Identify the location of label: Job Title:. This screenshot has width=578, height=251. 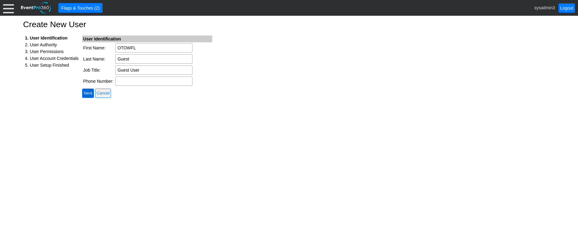
(92, 70).